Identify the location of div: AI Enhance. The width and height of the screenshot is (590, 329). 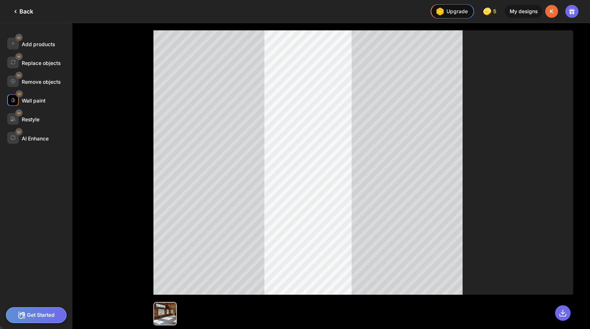
(35, 138).